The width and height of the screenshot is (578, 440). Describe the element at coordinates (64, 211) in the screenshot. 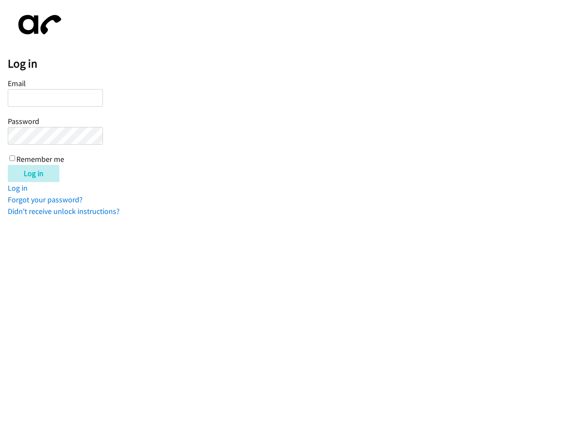

I see `a: Didn't receive unlock instructions?` at that location.